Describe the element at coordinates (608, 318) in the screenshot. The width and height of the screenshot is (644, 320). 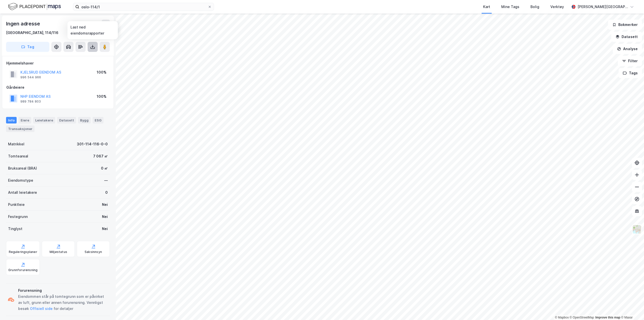
I see `a: Improve this map` at that location.